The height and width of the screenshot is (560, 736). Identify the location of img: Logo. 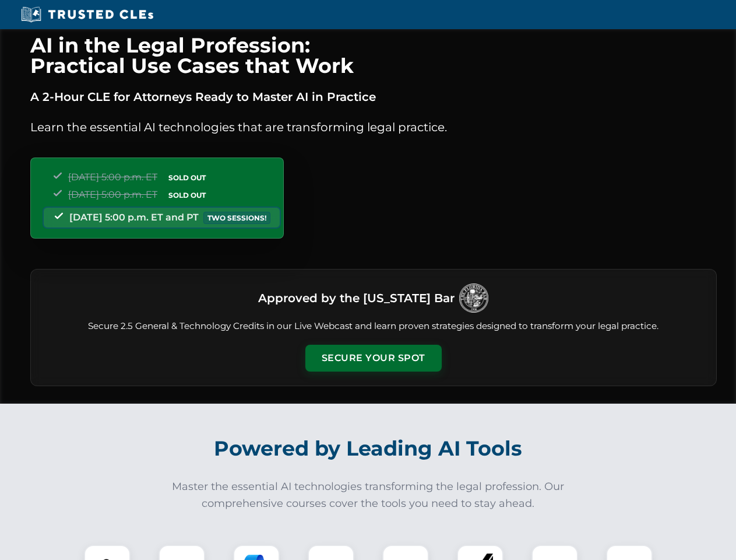
(474, 298).